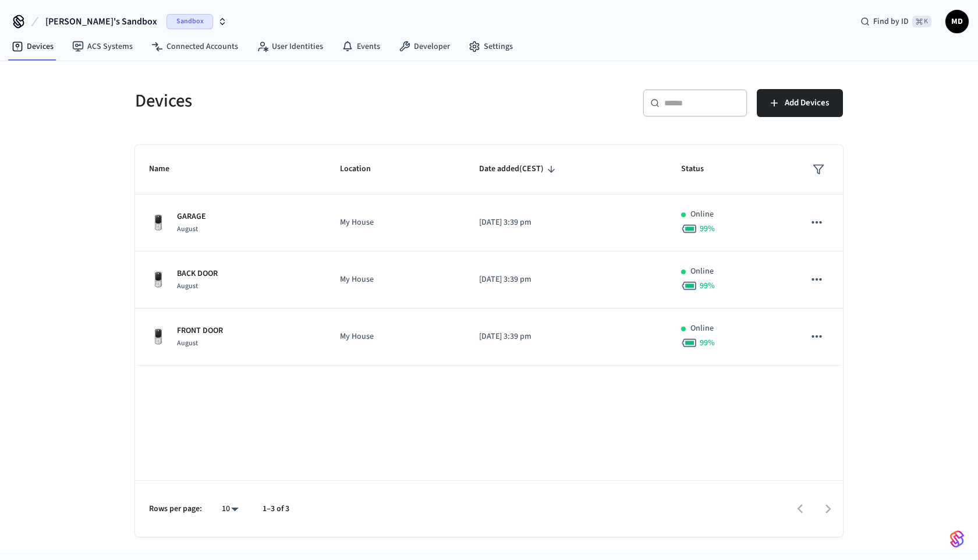 The width and height of the screenshot is (978, 560). Describe the element at coordinates (33, 47) in the screenshot. I see `a: Devices` at that location.